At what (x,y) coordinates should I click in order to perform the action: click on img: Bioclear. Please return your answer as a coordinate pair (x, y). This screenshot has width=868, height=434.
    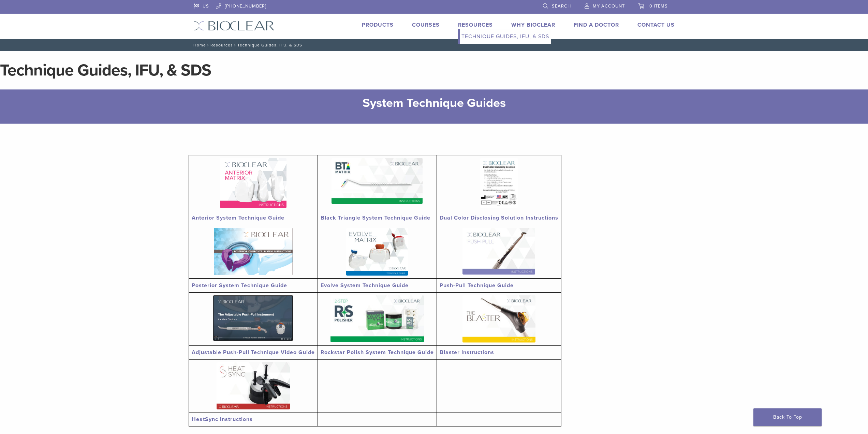
    Looking at the image, I should click on (234, 26).